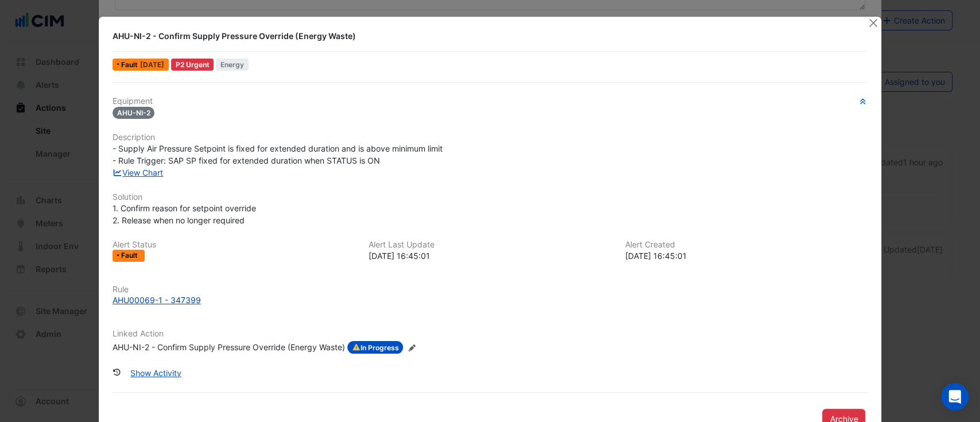 The height and width of the screenshot is (422, 980). I want to click on span: - Supply Air Pressure Setpoint is fixed for extended duration and is above minimum limit - Rule T..., so click(277, 155).